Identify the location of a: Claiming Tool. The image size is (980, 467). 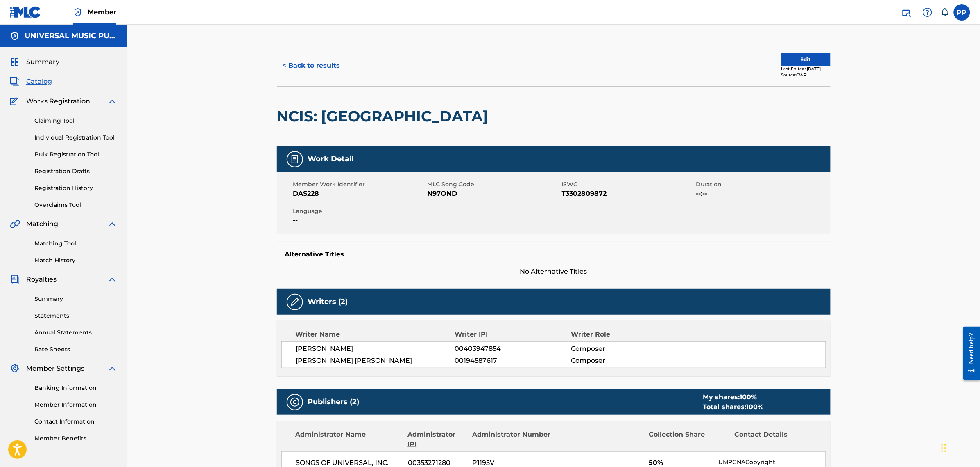
(76, 121).